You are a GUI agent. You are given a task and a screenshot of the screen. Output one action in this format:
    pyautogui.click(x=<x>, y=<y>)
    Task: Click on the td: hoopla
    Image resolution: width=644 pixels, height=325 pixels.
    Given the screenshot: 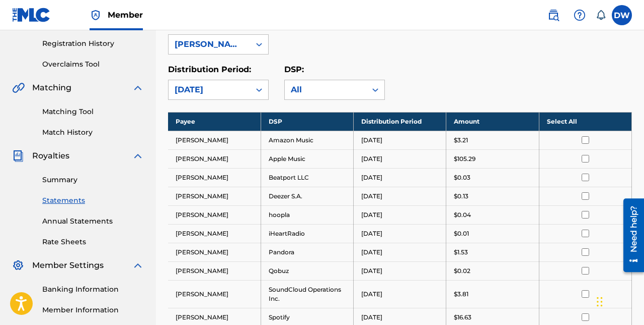 What is the action you would take?
    pyautogui.click(x=307, y=214)
    